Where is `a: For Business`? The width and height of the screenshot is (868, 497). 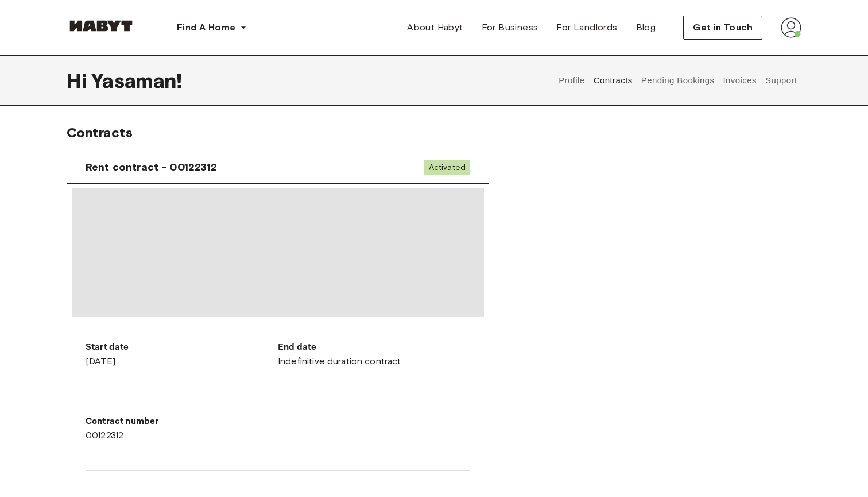 a: For Business is located at coordinates (510, 27).